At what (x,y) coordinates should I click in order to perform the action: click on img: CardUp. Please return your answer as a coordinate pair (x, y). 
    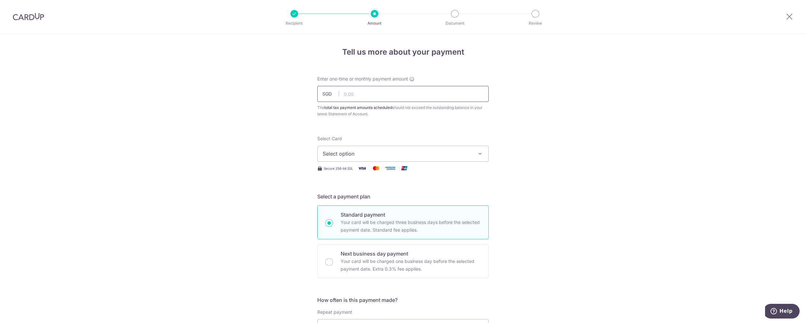
    Looking at the image, I should click on (28, 17).